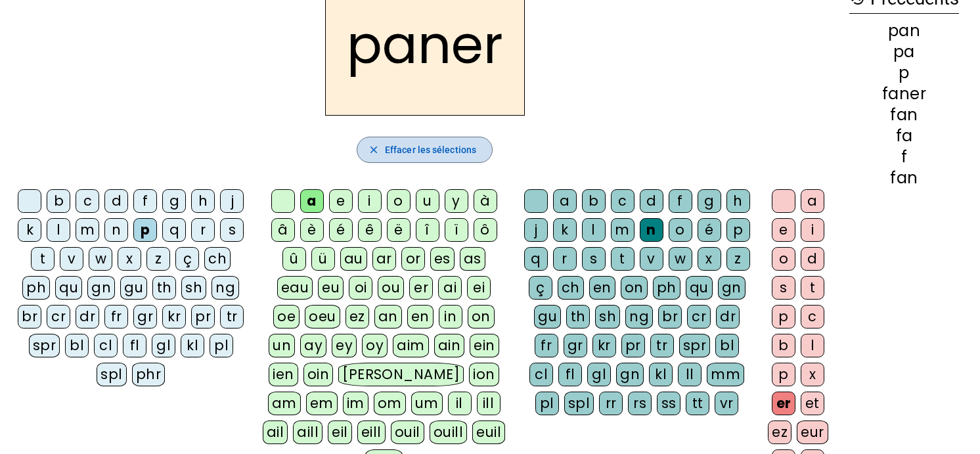 The width and height of the screenshot is (980, 454). What do you see at coordinates (294, 259) in the screenshot?
I see `div: û` at bounding box center [294, 259].